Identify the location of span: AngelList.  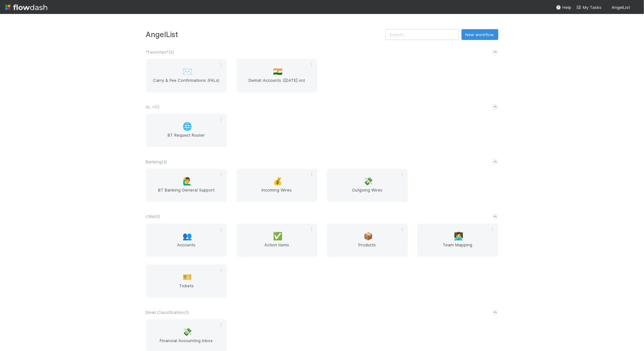
(620, 7).